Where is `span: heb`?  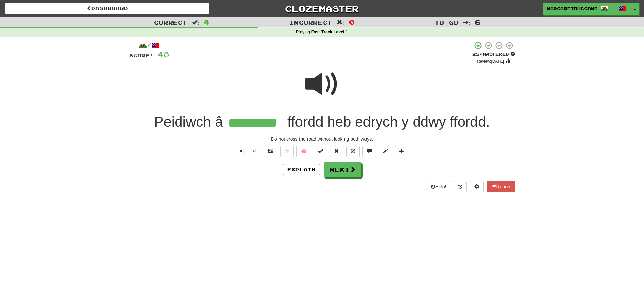
span: heb is located at coordinates (339, 122).